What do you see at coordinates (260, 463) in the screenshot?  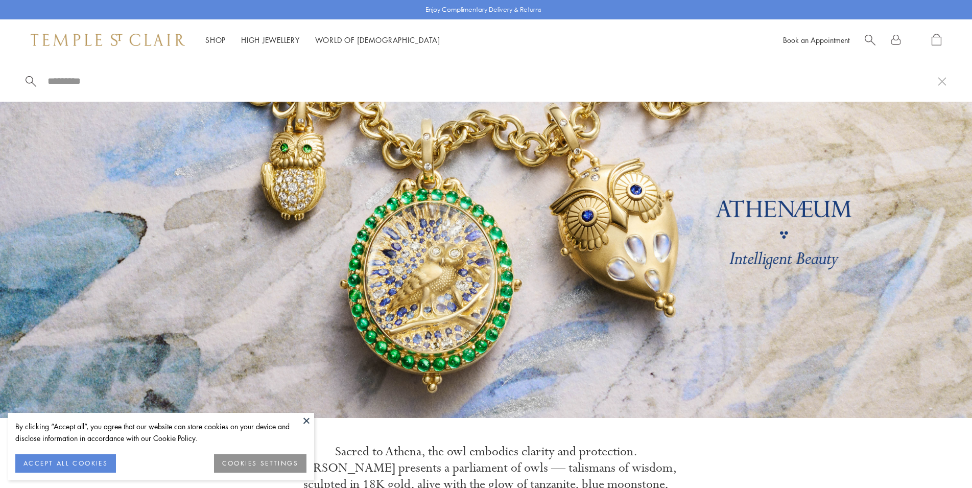 I see `button: COOKIES SETTINGS` at bounding box center [260, 463].